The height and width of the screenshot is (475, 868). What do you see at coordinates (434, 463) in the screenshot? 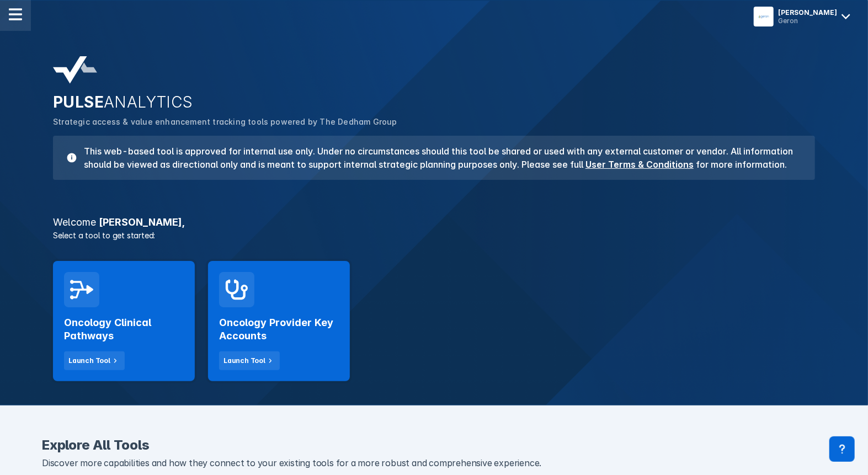
I see `p: Discover more capabilities and how they connect to your existing tools for a more robust and comp...` at bounding box center [434, 463].